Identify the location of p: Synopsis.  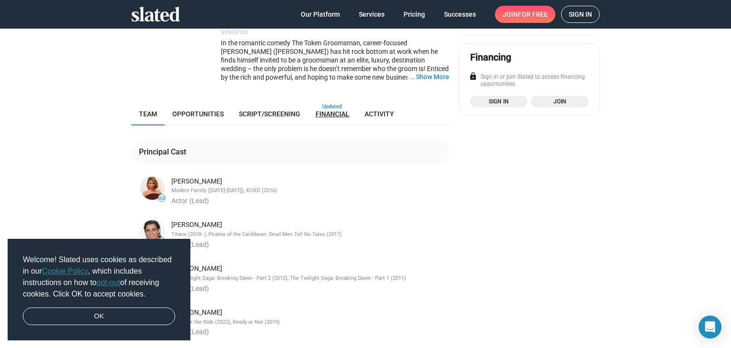
(335, 33).